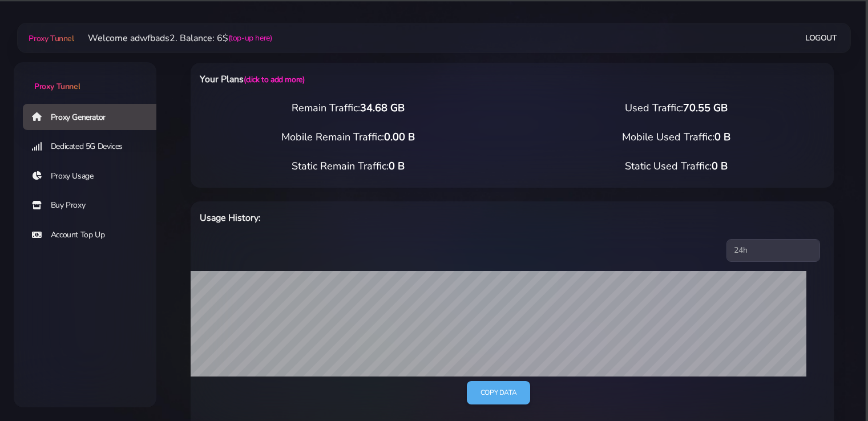 The image size is (868, 421). Describe the element at coordinates (94, 176) in the screenshot. I see `a: Proxy Usage` at that location.